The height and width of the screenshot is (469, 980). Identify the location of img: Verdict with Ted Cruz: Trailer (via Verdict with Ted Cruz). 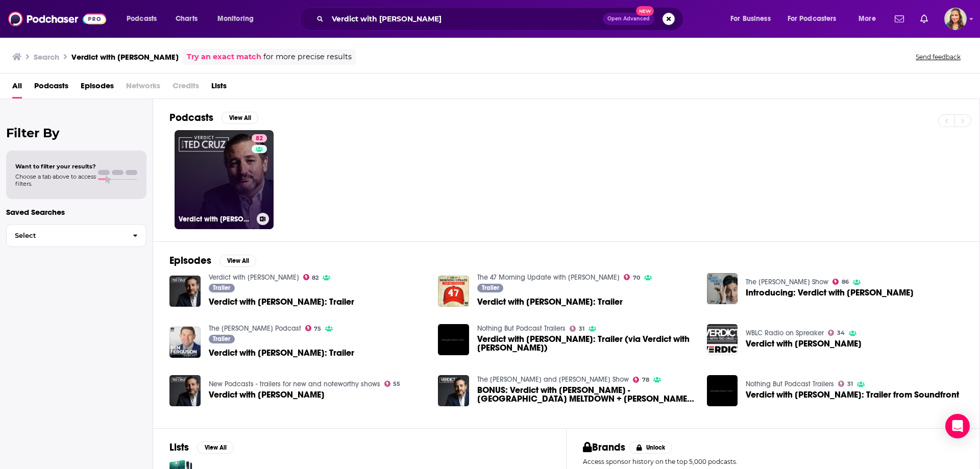
(453, 339).